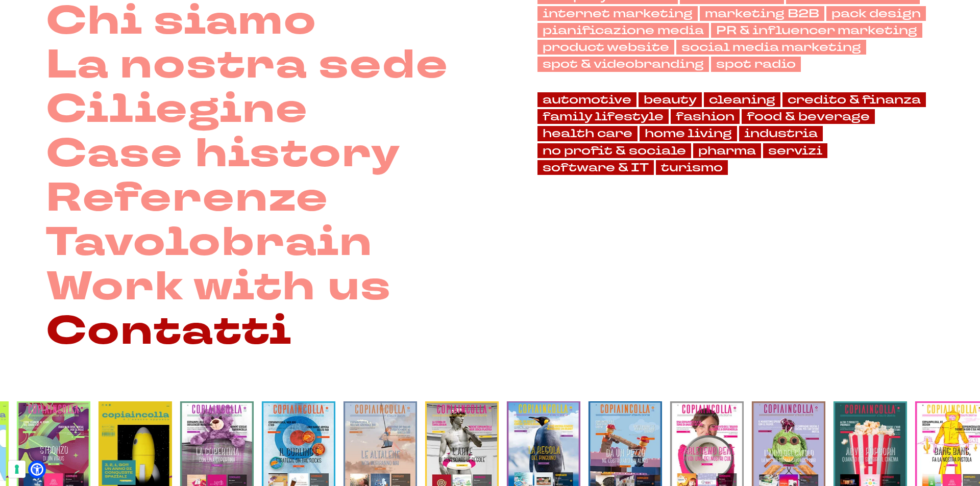 The height and width of the screenshot is (486, 980). What do you see at coordinates (587, 99) in the screenshot?
I see `a: automotive` at bounding box center [587, 99].